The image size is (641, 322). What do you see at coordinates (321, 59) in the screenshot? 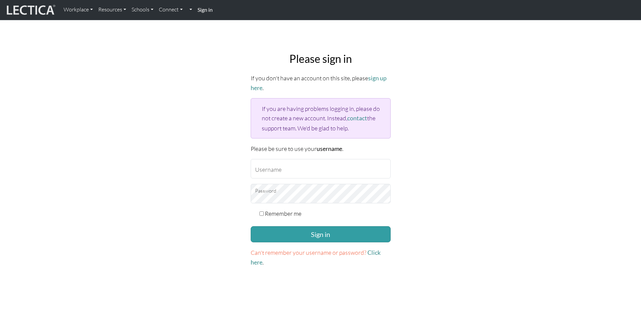
I see `h2: Please sign in` at bounding box center [321, 59].